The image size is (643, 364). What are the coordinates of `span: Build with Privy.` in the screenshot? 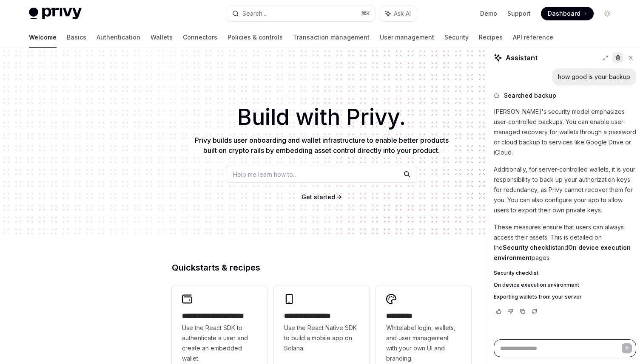 It's located at (322, 117).